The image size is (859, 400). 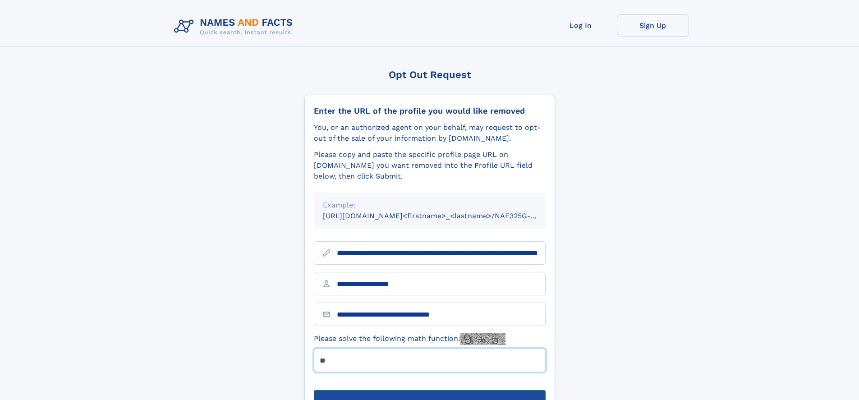 I want to click on div: Opt Out Request, so click(x=430, y=74).